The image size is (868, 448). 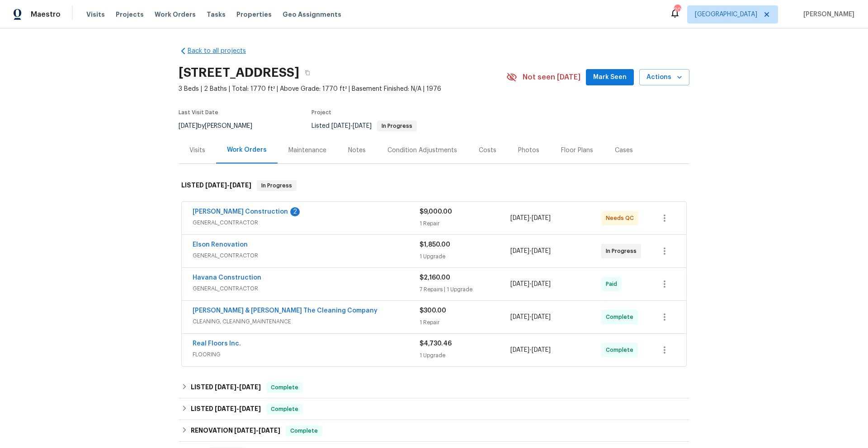 What do you see at coordinates (199, 112) in the screenshot?
I see `span: Last Visit Date` at bounding box center [199, 112].